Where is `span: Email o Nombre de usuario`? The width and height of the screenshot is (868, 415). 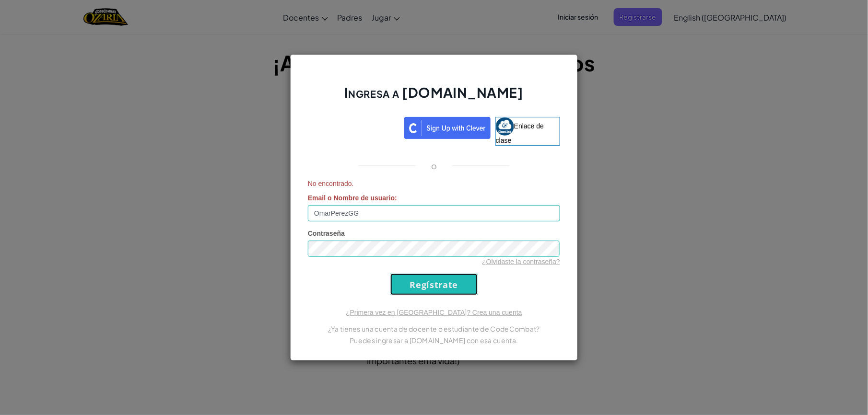 span: Email o Nombre de usuario is located at coordinates (351, 198).